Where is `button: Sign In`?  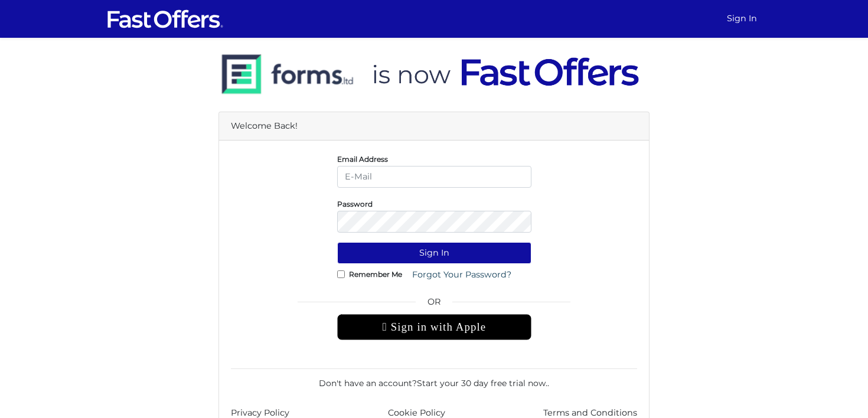
button: Sign In is located at coordinates (434, 253).